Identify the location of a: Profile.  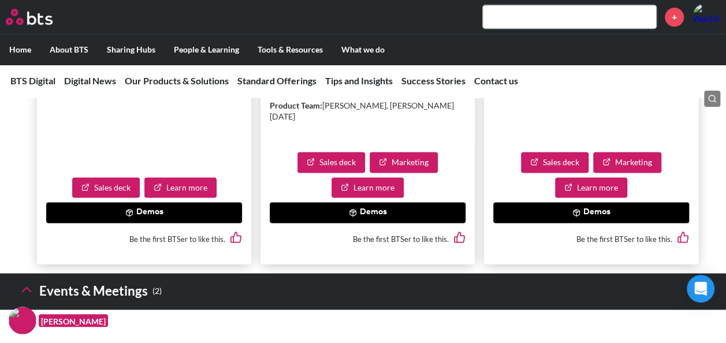
(706, 17).